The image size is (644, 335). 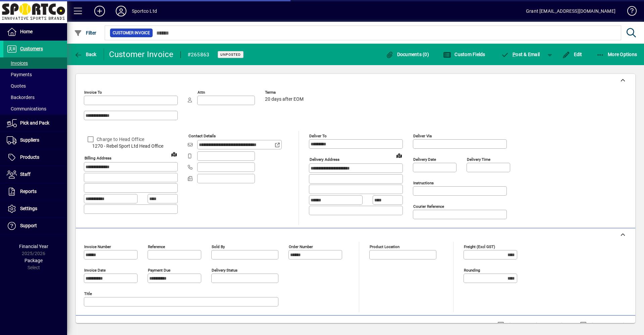 What do you see at coordinates (159, 270) in the screenshot?
I see `mat-label: Payment due` at bounding box center [159, 270].